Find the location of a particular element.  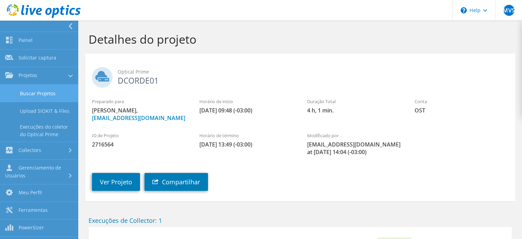

span: Optical Prime is located at coordinates (313, 72).